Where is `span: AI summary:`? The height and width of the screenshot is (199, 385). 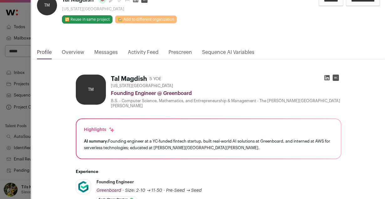 span: AI summary: is located at coordinates (96, 141).